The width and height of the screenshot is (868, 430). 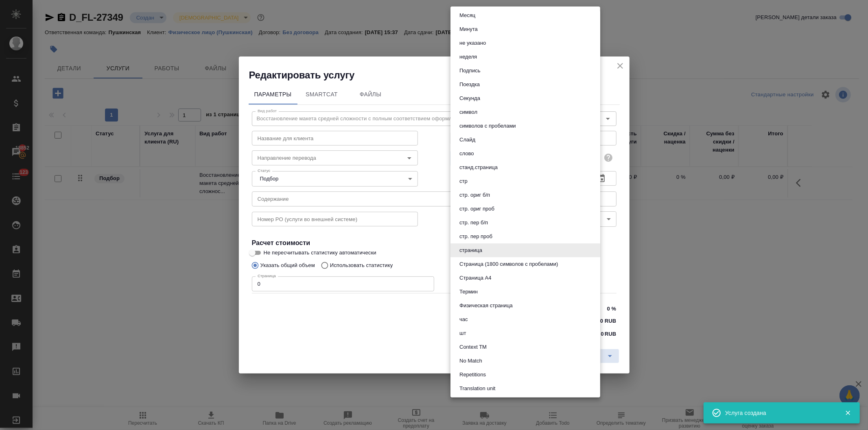 I want to click on button: Translation unit, so click(x=477, y=389).